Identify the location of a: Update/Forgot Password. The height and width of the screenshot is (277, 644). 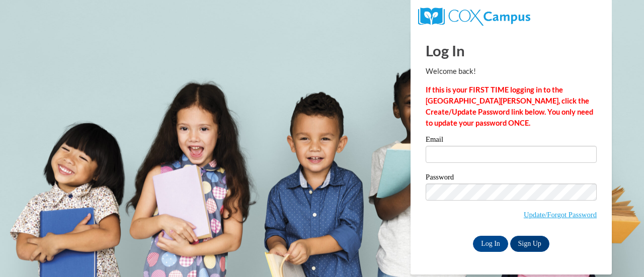
(560, 214).